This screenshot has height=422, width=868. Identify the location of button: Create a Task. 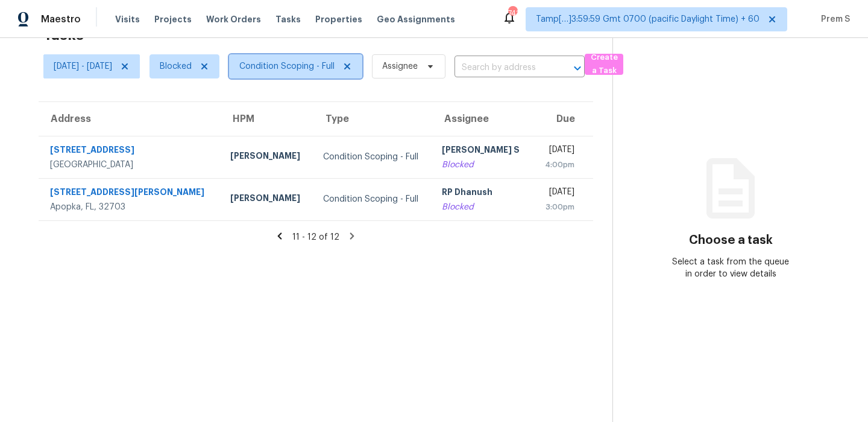
(604, 64).